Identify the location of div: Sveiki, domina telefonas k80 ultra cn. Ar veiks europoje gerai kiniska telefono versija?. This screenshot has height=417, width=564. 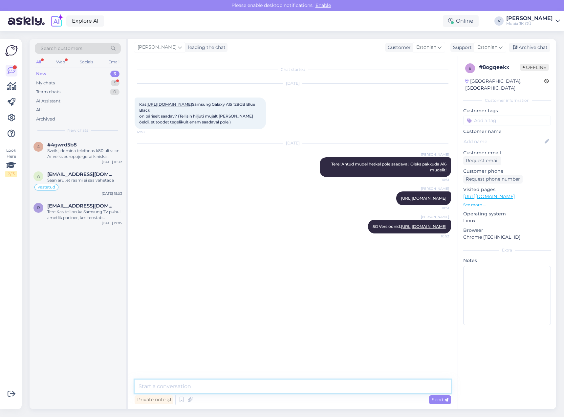
(85, 154).